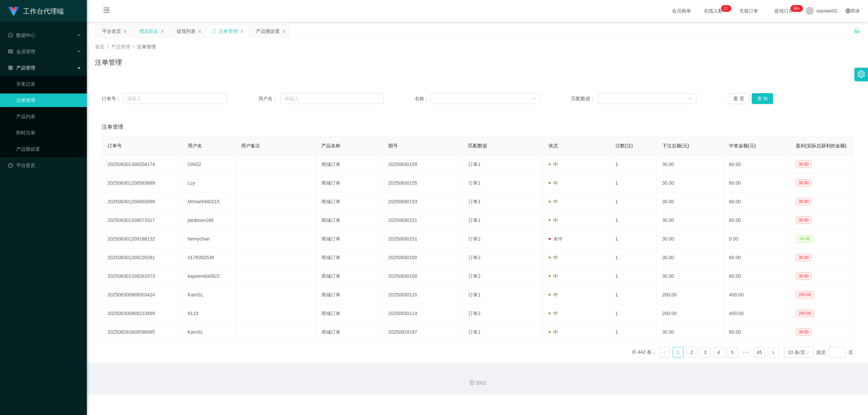  I want to click on input: 请输入, so click(332, 99).